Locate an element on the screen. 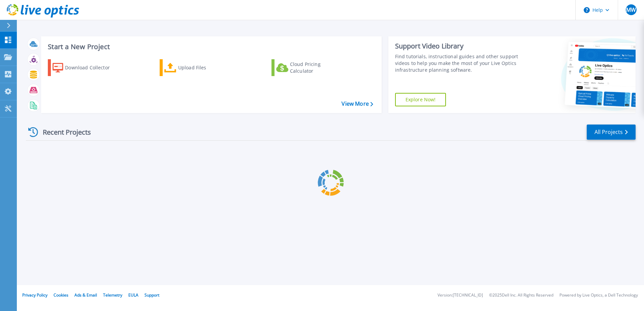 The image size is (644, 311). a: Support is located at coordinates (152, 295).